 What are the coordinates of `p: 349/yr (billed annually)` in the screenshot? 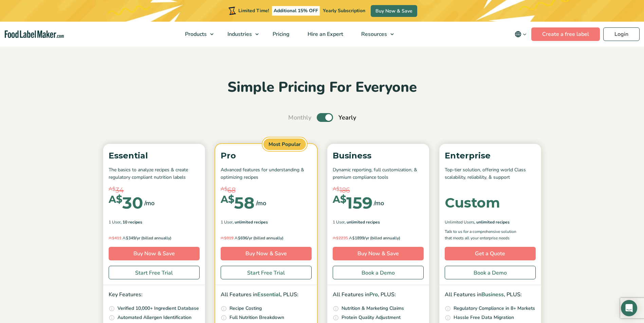 It's located at (154, 238).